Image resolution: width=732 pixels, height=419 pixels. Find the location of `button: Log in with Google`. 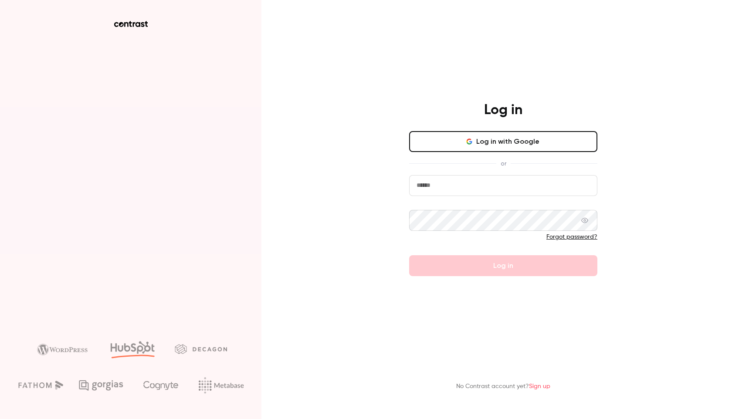

button: Log in with Google is located at coordinates (503, 142).